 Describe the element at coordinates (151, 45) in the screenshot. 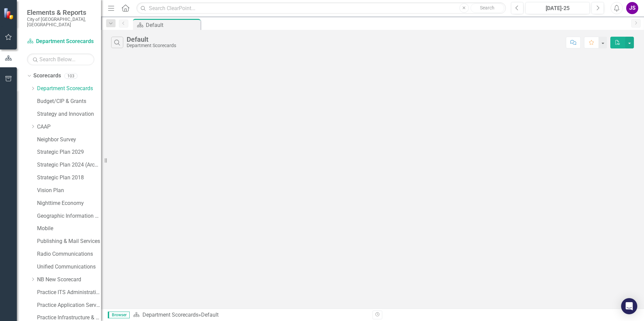

I see `div: Department Scorecards` at that location.